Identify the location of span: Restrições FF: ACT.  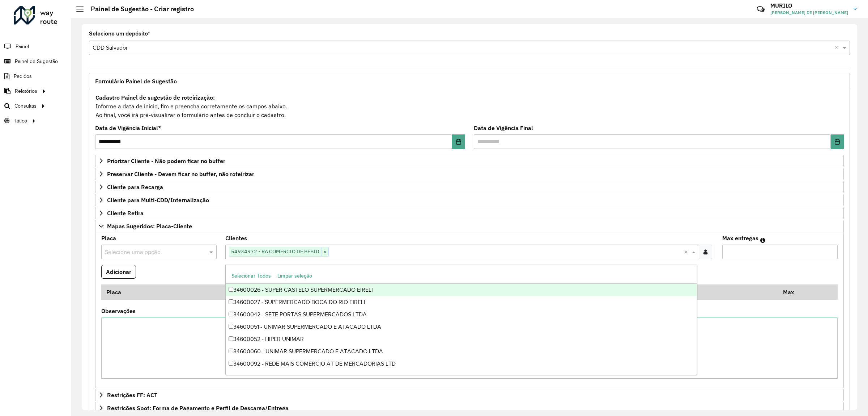
(132, 395).